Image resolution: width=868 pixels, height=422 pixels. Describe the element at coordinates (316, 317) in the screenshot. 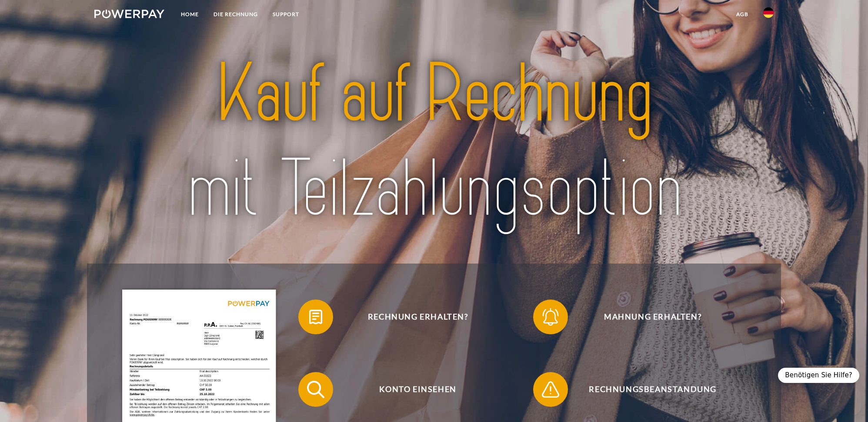

I see `img: qb_bill.svg` at that location.